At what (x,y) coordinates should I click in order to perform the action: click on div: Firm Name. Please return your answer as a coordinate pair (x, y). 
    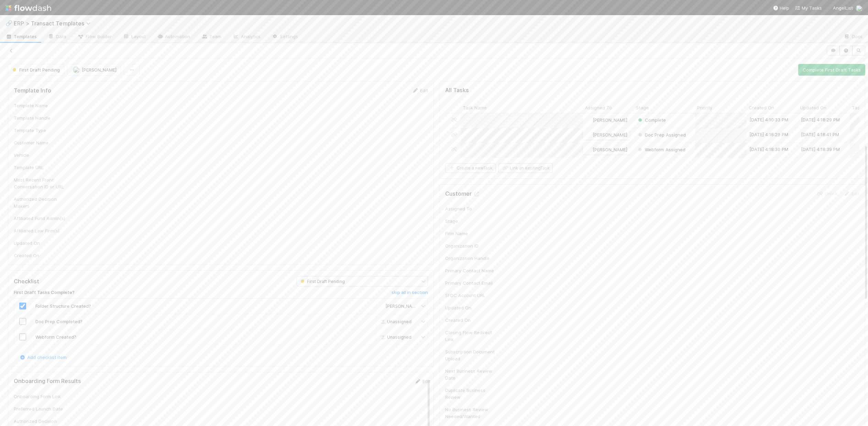
    Looking at the image, I should click on (471, 234).